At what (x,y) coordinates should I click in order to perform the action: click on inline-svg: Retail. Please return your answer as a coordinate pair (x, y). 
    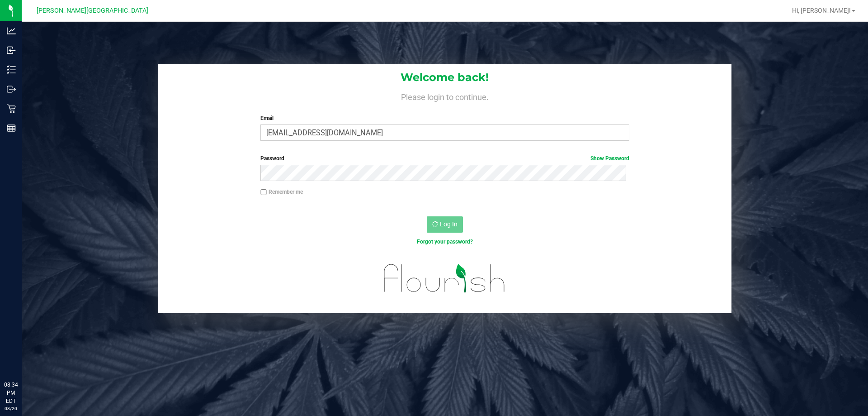
    Looking at the image, I should click on (11, 109).